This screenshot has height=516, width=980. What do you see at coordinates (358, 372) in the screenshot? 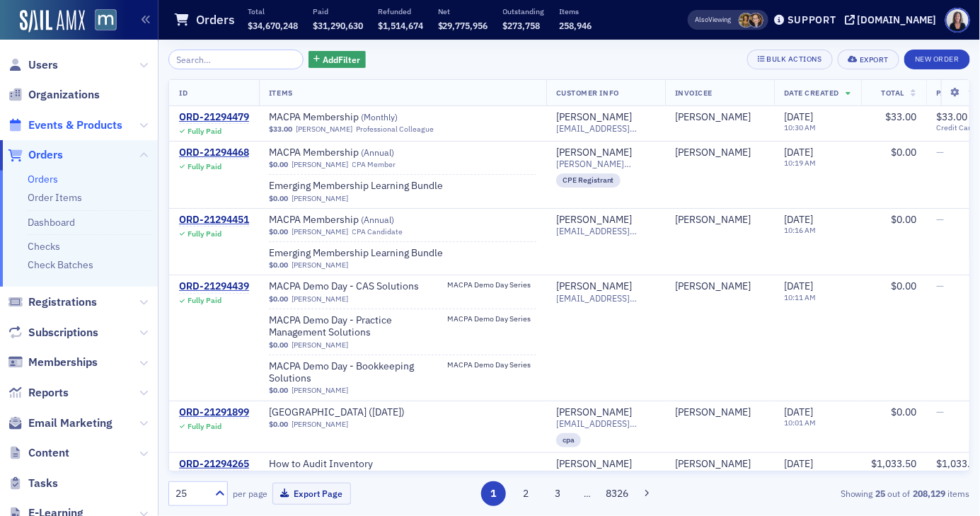
I see `a: MACPA Demo Day - Bookkeeping Solutions` at bounding box center [358, 372].